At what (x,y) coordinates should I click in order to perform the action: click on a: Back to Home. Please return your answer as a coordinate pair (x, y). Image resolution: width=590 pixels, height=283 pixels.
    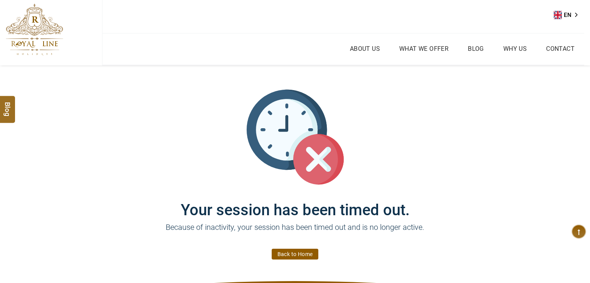
    Looking at the image, I should click on (295, 254).